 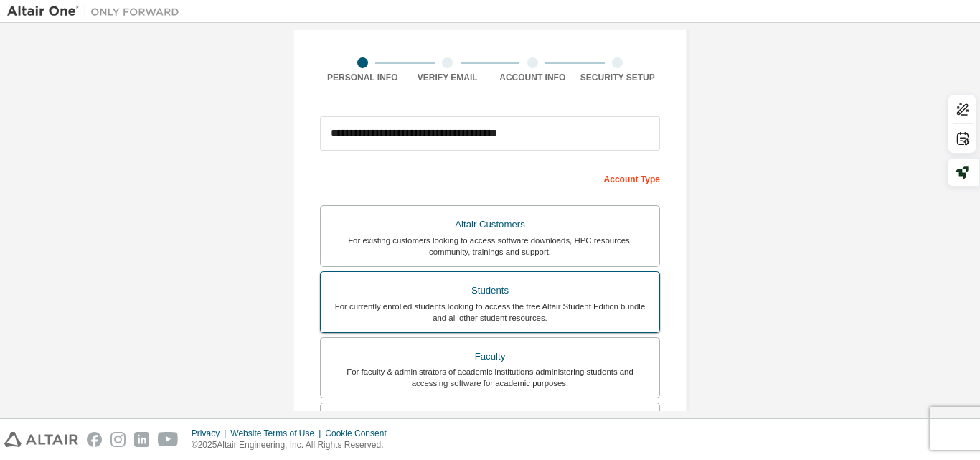 What do you see at coordinates (168, 440) in the screenshot?
I see `img: youtube.svg` at bounding box center [168, 440].